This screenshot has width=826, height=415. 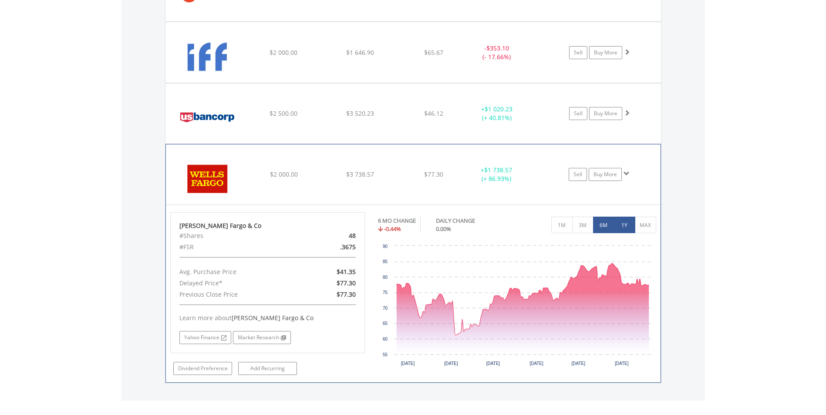 What do you see at coordinates (583, 225) in the screenshot?
I see `button: 3M` at bounding box center [583, 225].